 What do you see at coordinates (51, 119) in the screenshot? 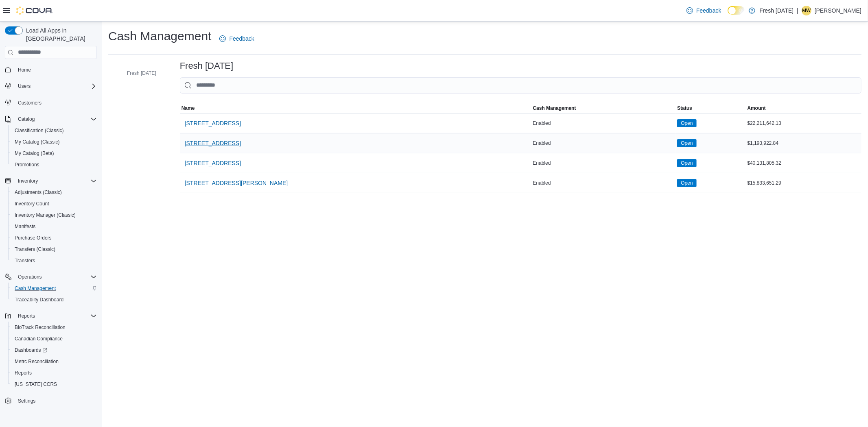
I see `button: Catalog` at bounding box center [51, 119].